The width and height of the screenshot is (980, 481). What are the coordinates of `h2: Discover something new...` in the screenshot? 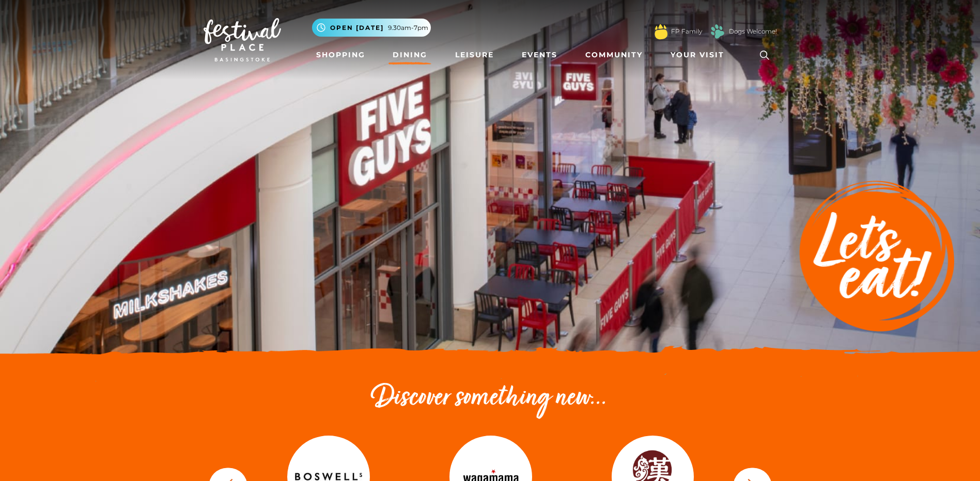 It's located at (490, 398).